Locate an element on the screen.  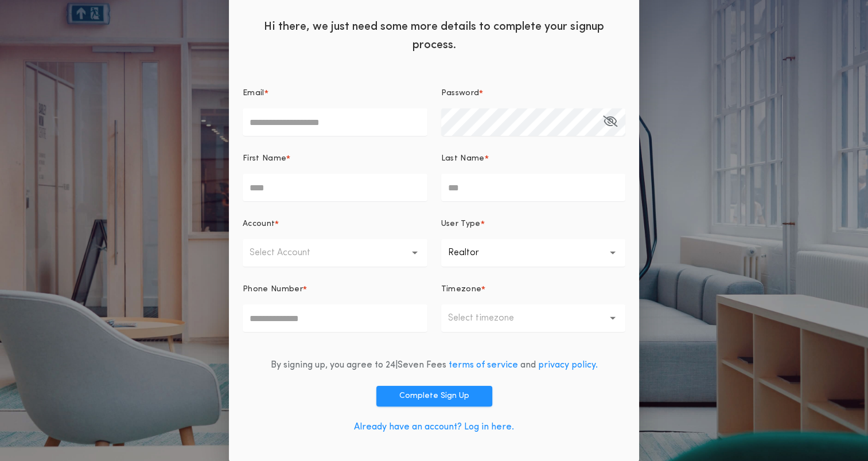
p: Account is located at coordinates (259, 224).